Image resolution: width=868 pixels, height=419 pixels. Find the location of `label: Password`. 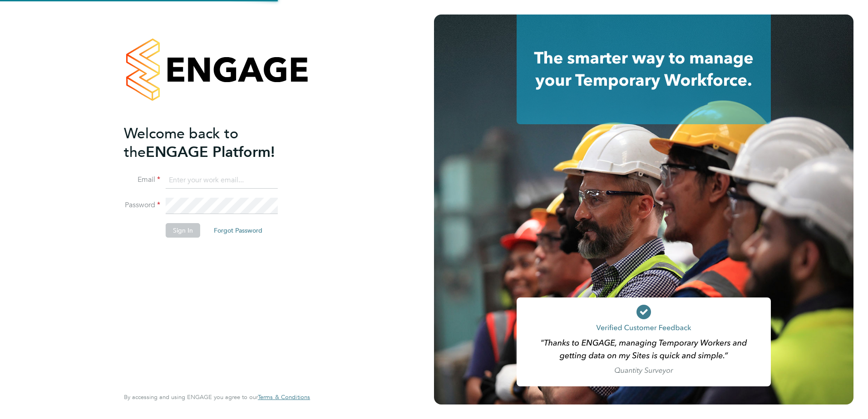

label: Password is located at coordinates (142, 205).